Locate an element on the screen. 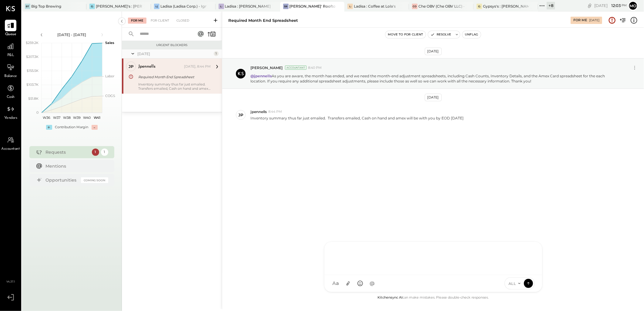 The height and width of the screenshot is (311, 644). div: Ladisa (Ladisa Corp.) - Ignite is located at coordinates (183, 6).